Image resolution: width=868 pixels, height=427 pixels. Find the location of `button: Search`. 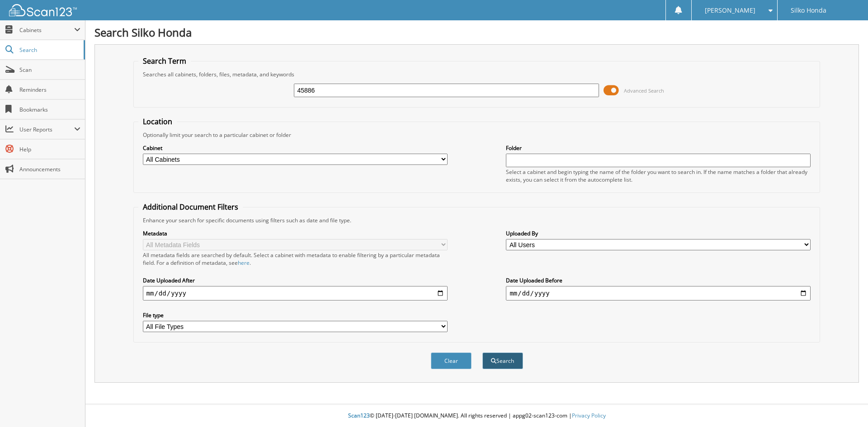

button: Search is located at coordinates (503, 360).